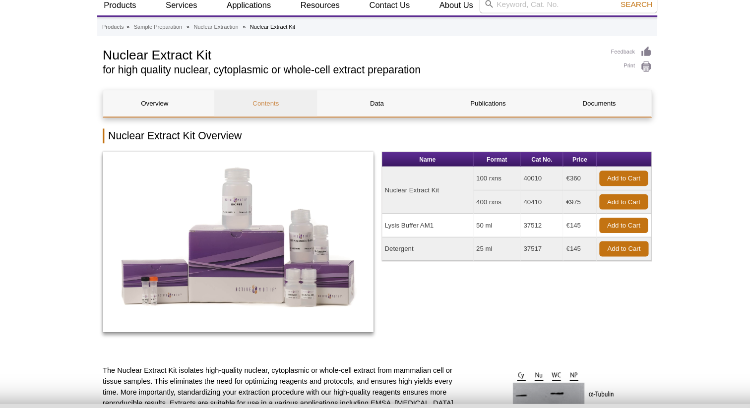  Describe the element at coordinates (374, 94) in the screenshot. I see `a: Data` at that location.